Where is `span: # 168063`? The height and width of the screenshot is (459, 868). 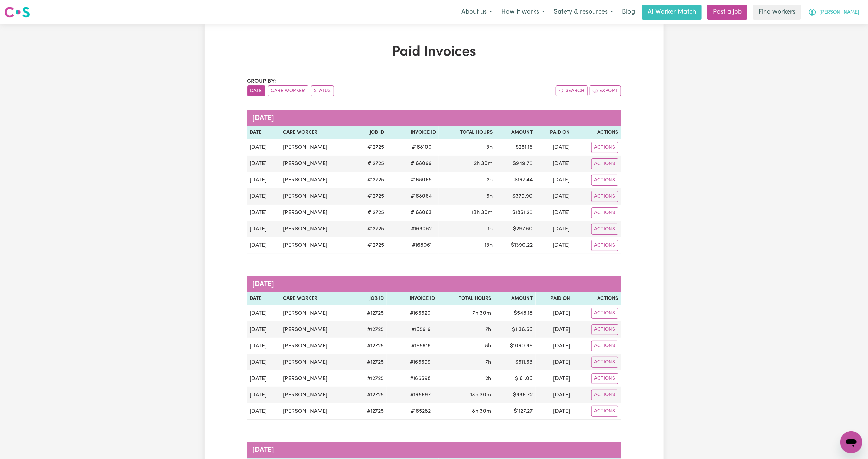 span: # 168063 is located at coordinates (421, 213).